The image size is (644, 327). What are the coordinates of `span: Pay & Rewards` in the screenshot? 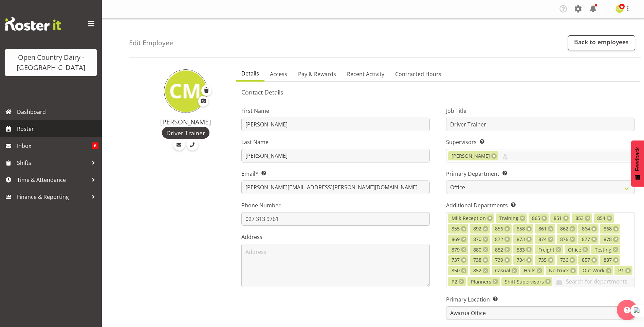 It's located at (317, 74).